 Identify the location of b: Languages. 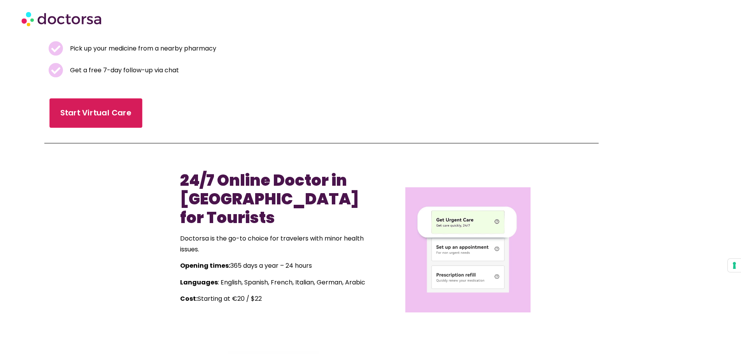
(199, 282).